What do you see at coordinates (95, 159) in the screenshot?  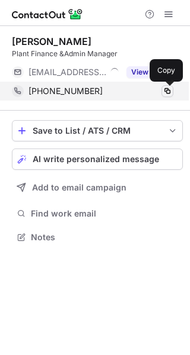 I see `span: AI write personalized message` at bounding box center [95, 159].